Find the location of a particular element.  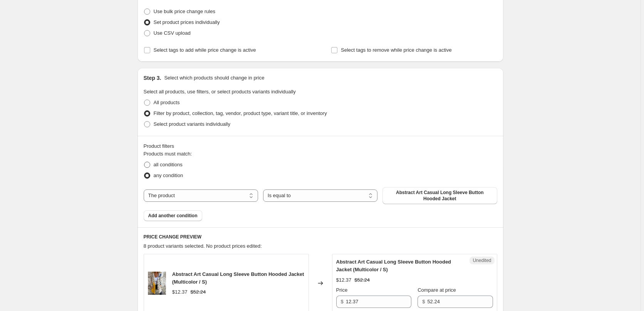

span: Select tags to add while price change is active is located at coordinates (205, 50).